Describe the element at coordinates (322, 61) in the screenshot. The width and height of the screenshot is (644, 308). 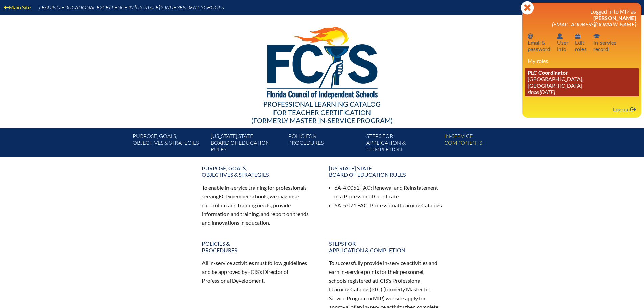
I see `img: FCISlogo221.eps` at that location.